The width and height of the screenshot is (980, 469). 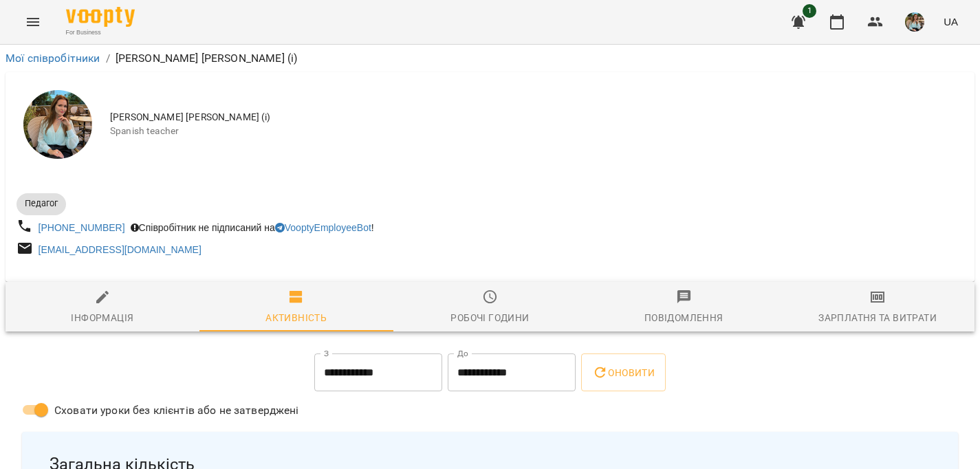 I want to click on div: Повідомлення, so click(x=684, y=318).